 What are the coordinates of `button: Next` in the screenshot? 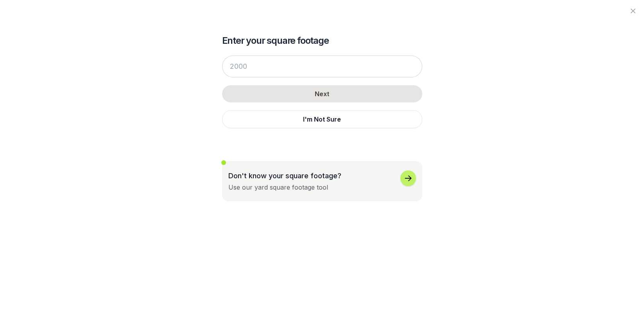 It's located at (322, 94).